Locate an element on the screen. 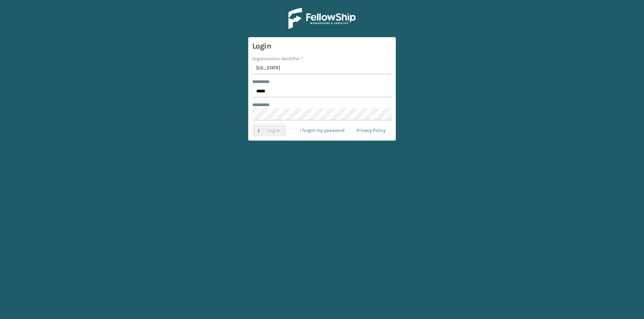 The height and width of the screenshot is (319, 644). a: I forgot my password is located at coordinates (322, 131).